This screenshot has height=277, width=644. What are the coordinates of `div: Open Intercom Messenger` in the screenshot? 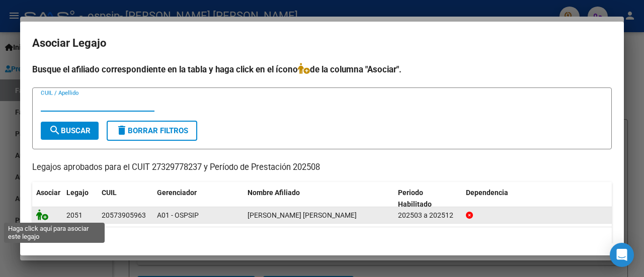 It's located at (622, 255).